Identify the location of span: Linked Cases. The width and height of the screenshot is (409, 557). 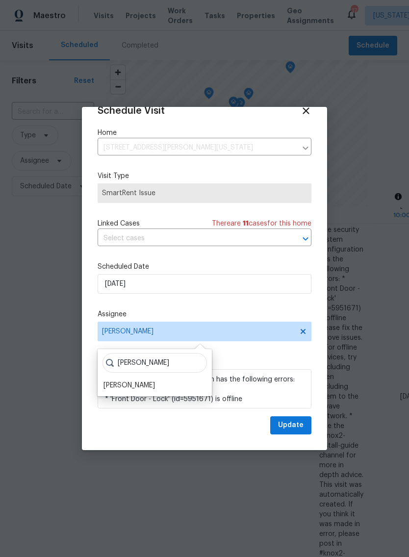
(119, 224).